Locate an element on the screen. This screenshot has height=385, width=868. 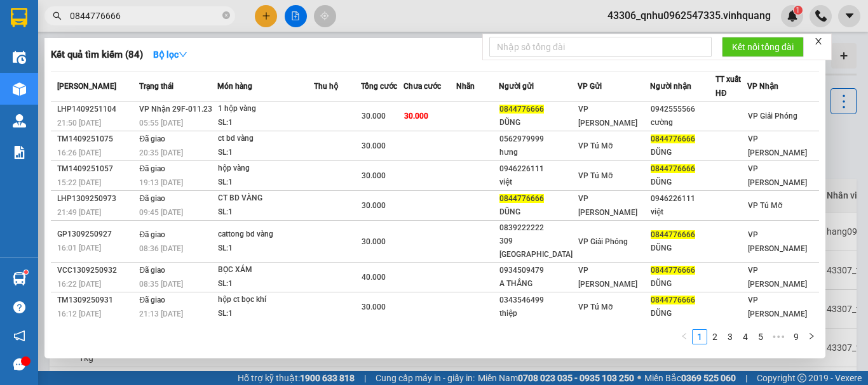
div: TM1309250931 is located at coordinates (96, 300).